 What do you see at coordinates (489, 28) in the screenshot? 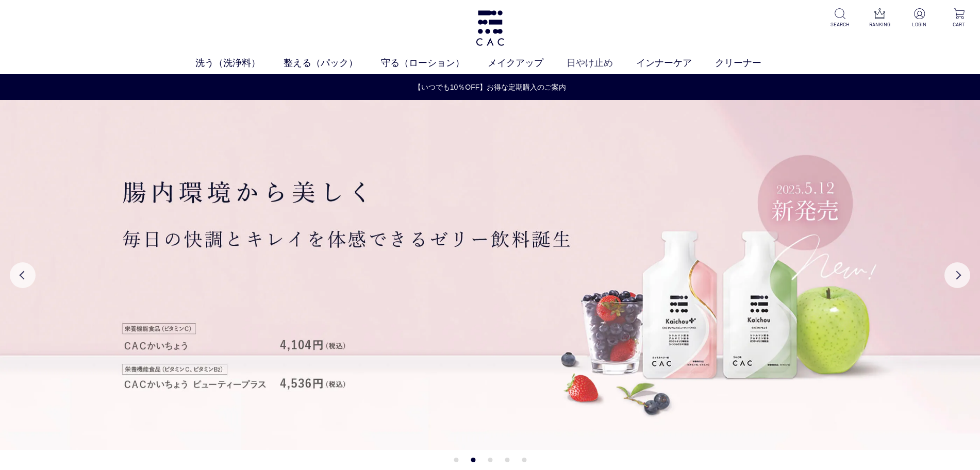
I see `img: logo` at bounding box center [489, 28].